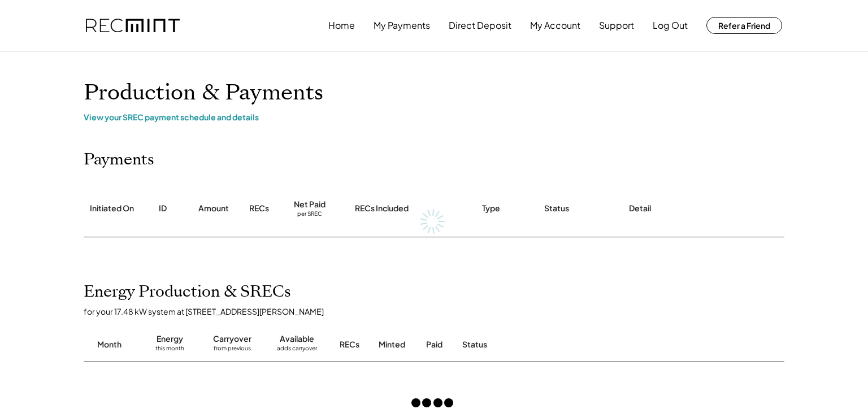  Describe the element at coordinates (640, 208) in the screenshot. I see `div: Detail` at that location.